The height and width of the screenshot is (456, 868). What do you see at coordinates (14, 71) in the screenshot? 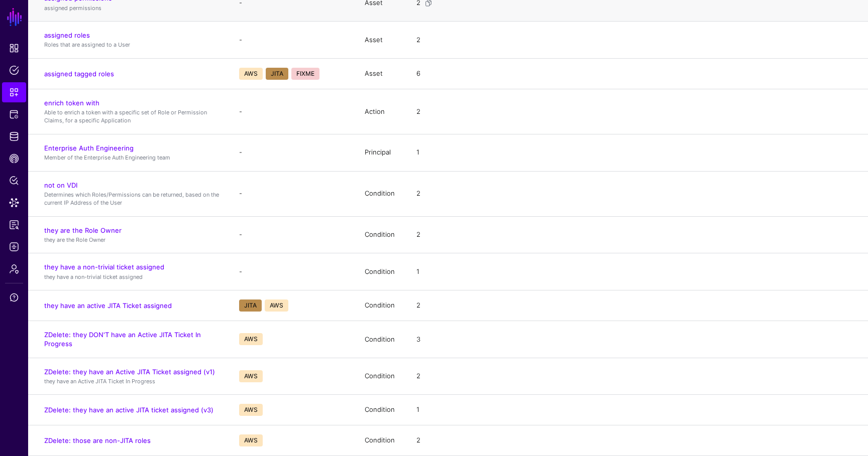
I see `span: Policies` at bounding box center [14, 71].